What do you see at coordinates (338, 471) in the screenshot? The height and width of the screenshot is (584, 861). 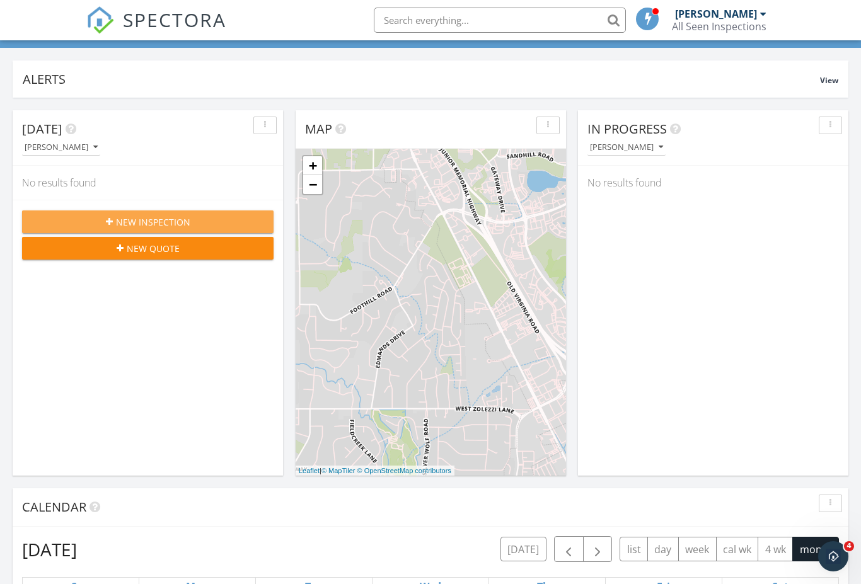 I see `a: © MapTiler` at bounding box center [338, 471].